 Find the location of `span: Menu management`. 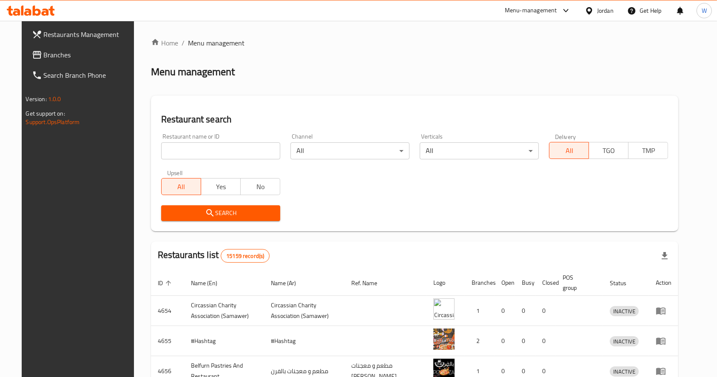

span: Menu management is located at coordinates (216, 43).